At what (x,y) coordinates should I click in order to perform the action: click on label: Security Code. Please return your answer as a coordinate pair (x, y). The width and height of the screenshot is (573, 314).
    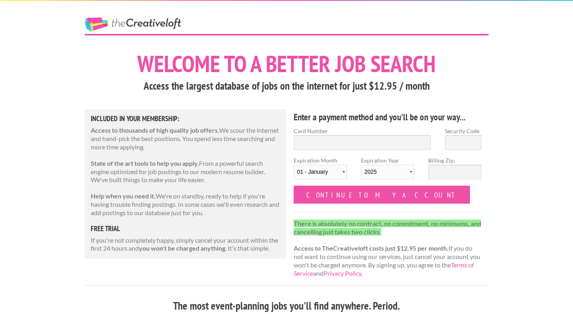
    Looking at the image, I should click on (463, 130).